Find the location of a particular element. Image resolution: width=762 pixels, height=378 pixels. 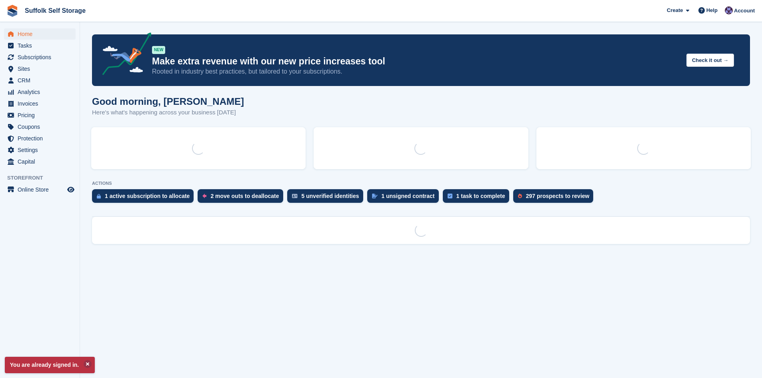

img: move_outs_to_deallocate_icon-f764333ba52eb49d3ac5e1228854f67142a1ed5810a6f6cc68b1a99e826820c5.svg is located at coordinates (204, 196).